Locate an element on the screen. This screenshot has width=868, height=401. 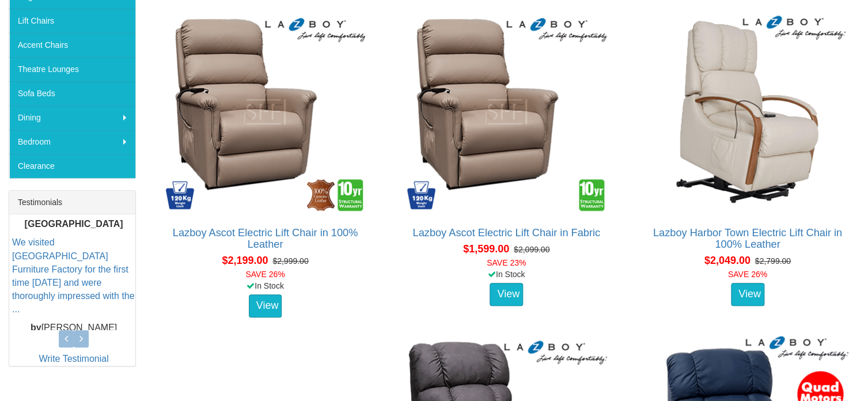
a: Lazboy Ascot Electric Lift Chair in 100% Leather is located at coordinates (265, 238).